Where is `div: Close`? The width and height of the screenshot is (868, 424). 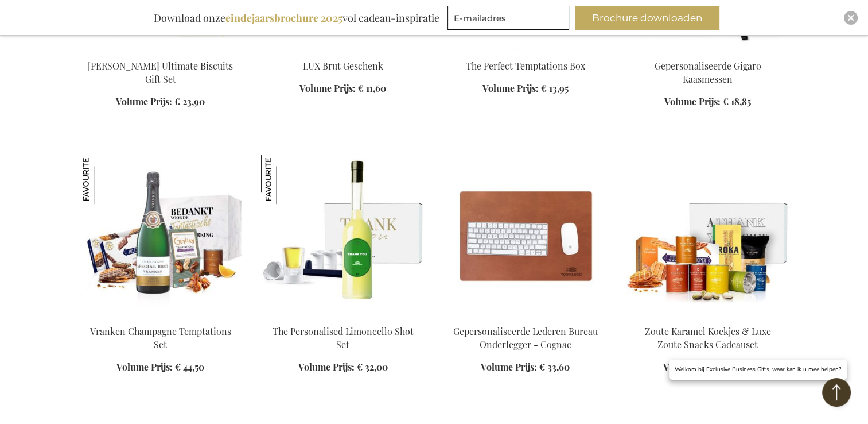 div: Close is located at coordinates (851, 18).